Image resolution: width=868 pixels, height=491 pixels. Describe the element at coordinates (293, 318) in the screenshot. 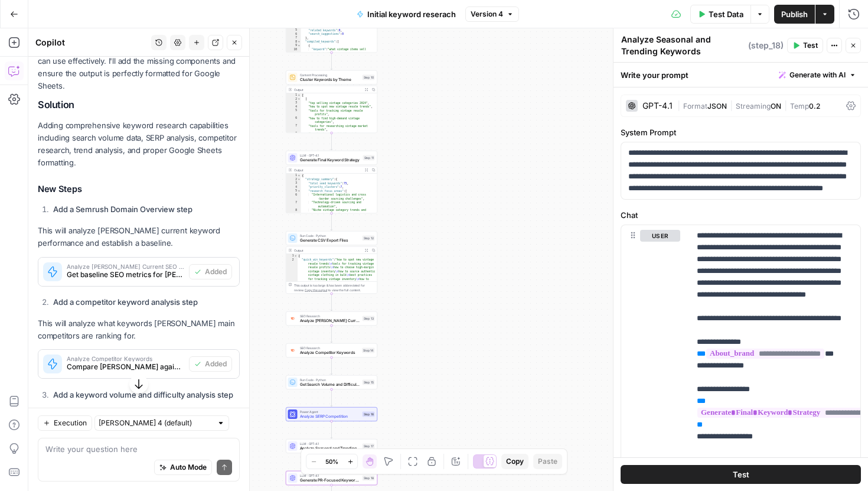

I see `img: 4e4w6xi9sjogcjglmt5eorgxwtyu` at that location.